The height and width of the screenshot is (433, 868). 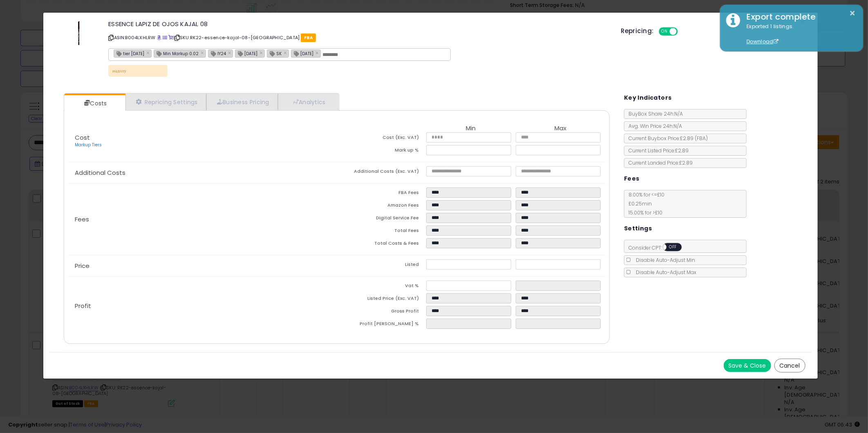 I want to click on h5: Fees, so click(x=632, y=179).